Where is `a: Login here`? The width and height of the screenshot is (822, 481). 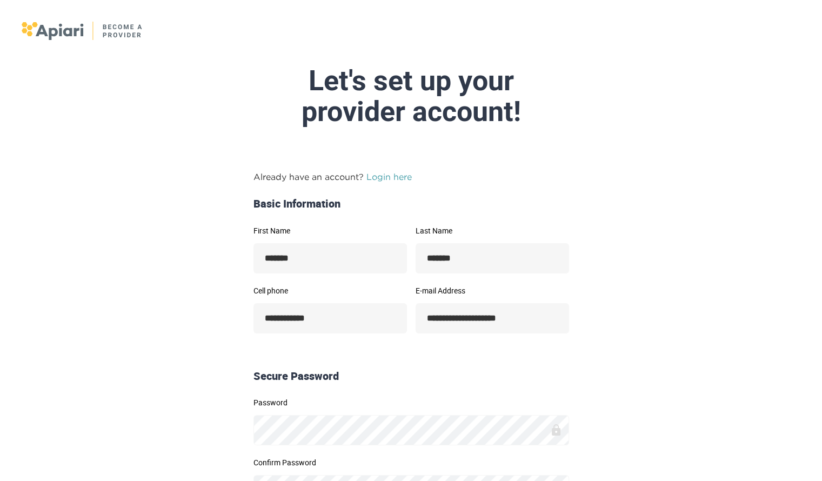 a: Login here is located at coordinates (389, 177).